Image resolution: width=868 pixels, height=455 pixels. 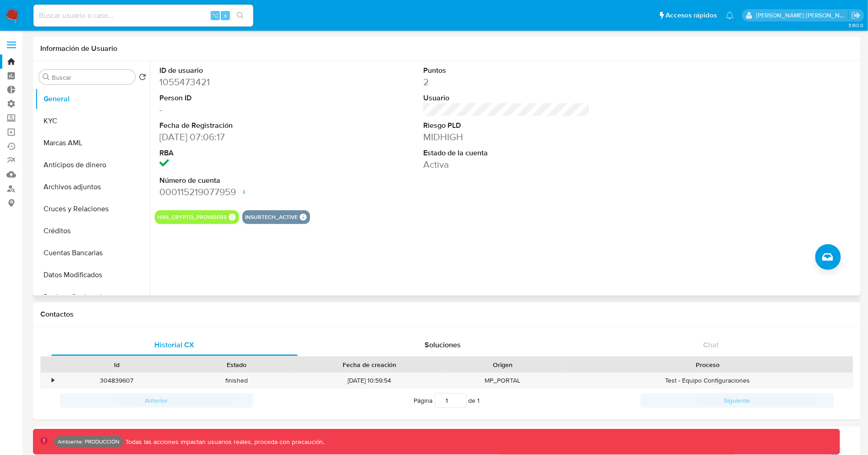 What do you see at coordinates (93, 188) in the screenshot?
I see `button: Archivos adjuntos` at bounding box center [93, 188].